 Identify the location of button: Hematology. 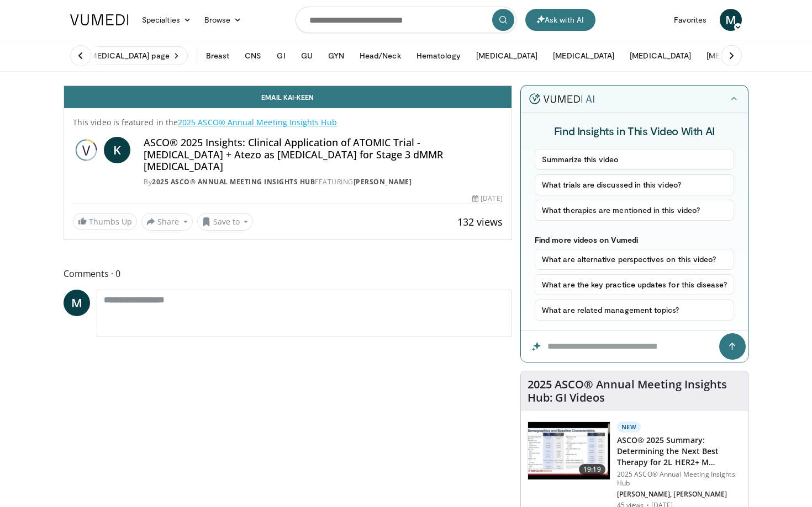
(438, 55).